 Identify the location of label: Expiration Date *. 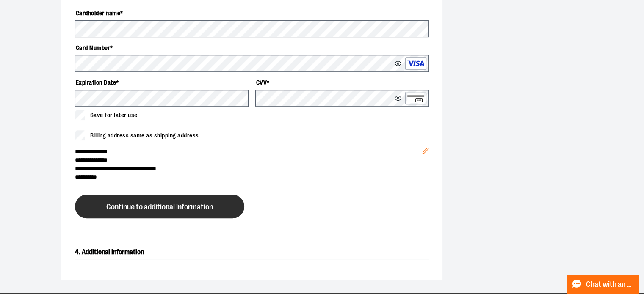
(162, 83).